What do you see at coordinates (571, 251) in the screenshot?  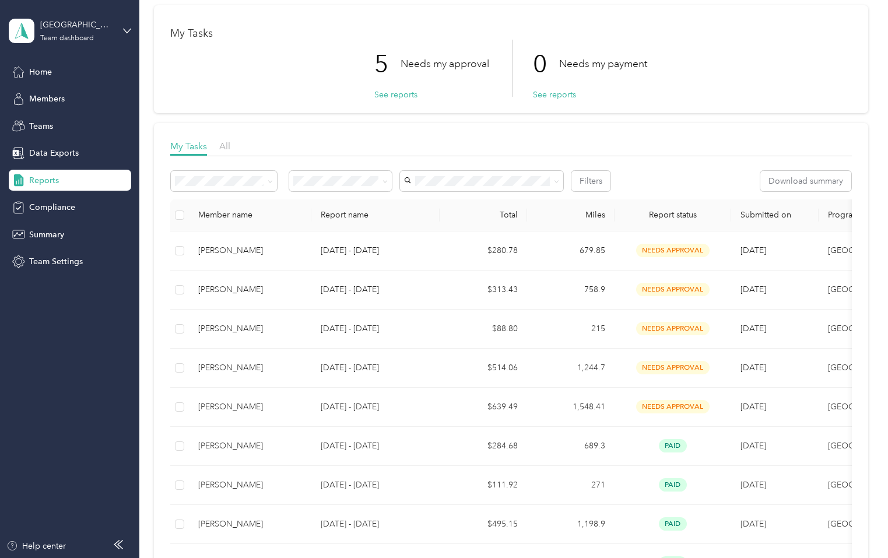 I see `td: 679.85` at bounding box center [571, 251].